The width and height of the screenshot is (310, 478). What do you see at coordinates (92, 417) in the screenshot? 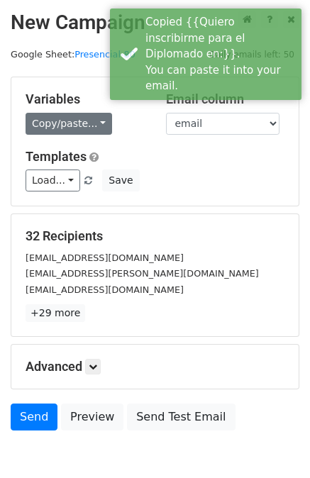
I see `a: Preview` at bounding box center [92, 417].